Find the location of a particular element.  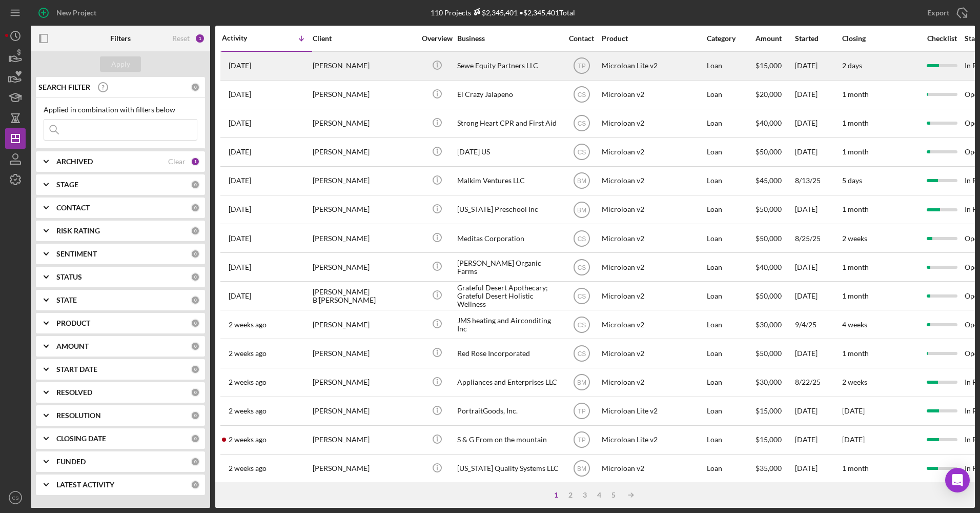

div: Meditas Corporation is located at coordinates (509, 238).